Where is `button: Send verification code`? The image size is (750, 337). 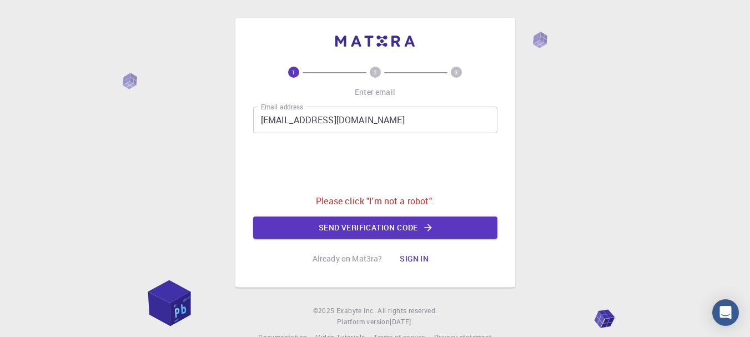
button: Send verification code is located at coordinates (375, 227).